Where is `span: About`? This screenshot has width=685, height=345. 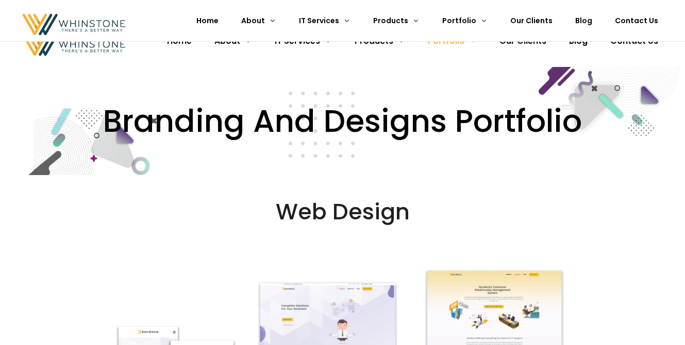
span: About is located at coordinates (253, 21).